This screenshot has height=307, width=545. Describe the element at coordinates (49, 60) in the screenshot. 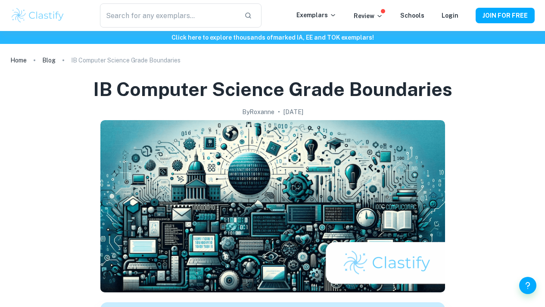

I see `a: Blog` at that location.